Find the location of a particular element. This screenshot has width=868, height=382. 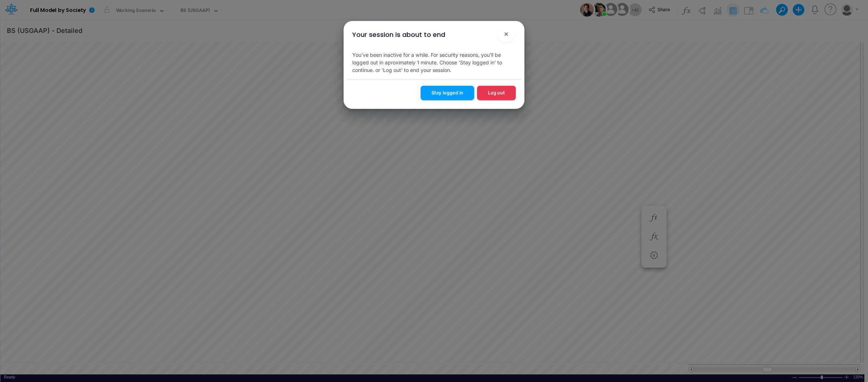

button: Close is located at coordinates (506, 34).